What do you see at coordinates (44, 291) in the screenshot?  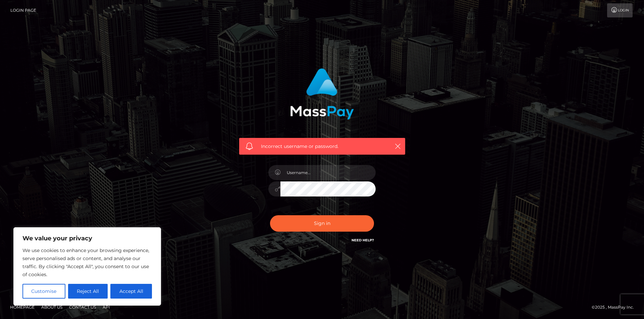 I see `button: Customise` at bounding box center [44, 291].